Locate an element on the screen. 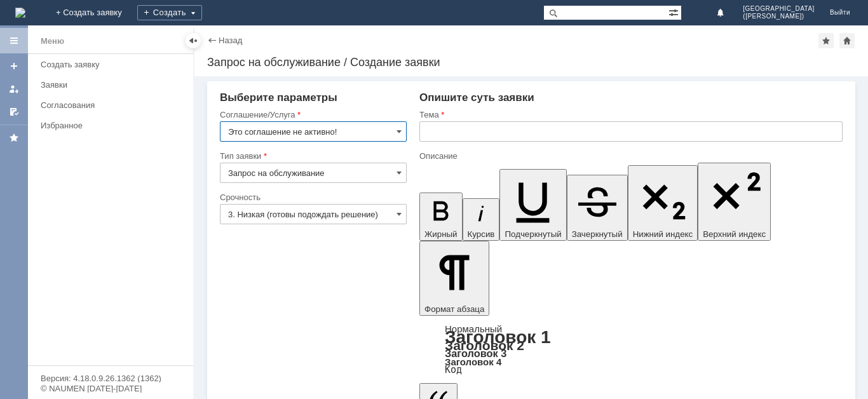 The image size is (868, 399). a: Нормальный is located at coordinates (474, 329).